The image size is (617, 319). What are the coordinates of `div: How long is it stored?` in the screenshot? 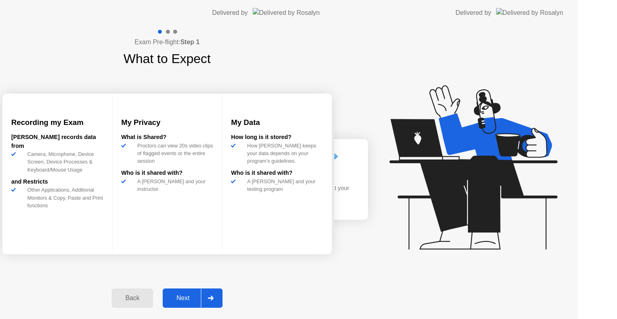 It's located at (277, 137).